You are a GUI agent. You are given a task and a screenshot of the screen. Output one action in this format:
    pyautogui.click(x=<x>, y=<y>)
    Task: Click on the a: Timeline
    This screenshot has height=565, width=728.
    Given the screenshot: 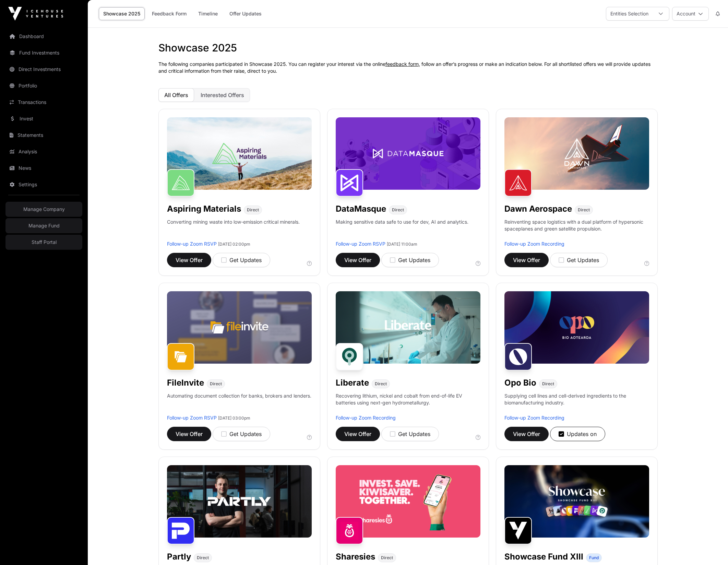 What is the action you would take?
    pyautogui.click(x=208, y=13)
    